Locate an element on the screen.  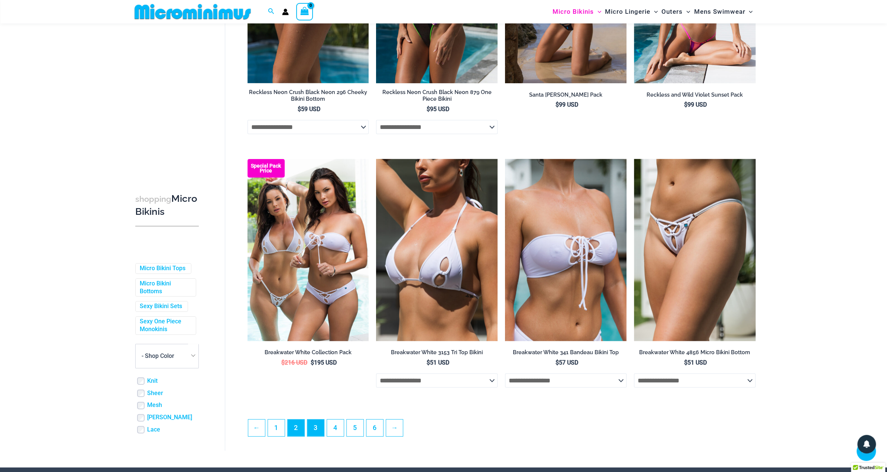
bdi: 59 USD is located at coordinates (309, 109).